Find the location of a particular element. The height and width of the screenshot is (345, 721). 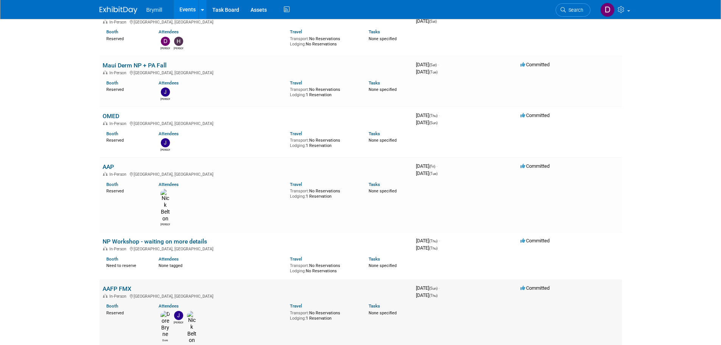

a: Maui Derm NP + PA Fall is located at coordinates (134, 65).